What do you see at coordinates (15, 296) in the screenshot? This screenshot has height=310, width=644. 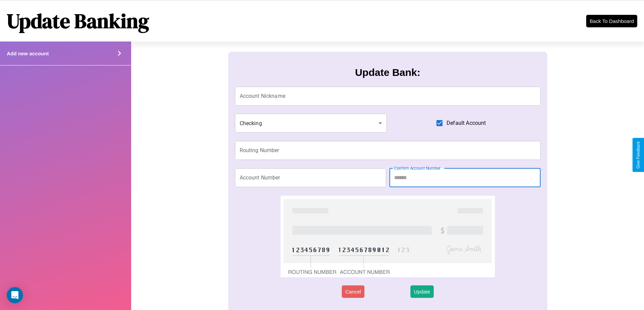 I see `div: Open Intercom Messenger` at bounding box center [15, 296].